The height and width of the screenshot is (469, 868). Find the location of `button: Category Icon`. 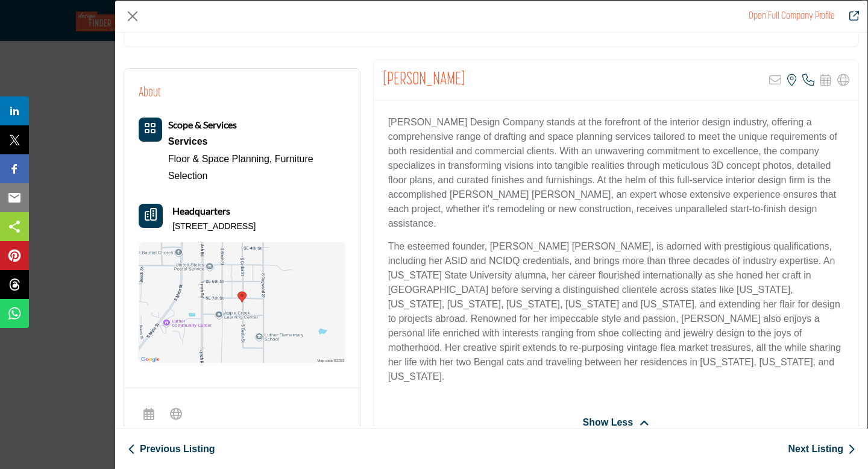

button: Category Icon is located at coordinates (150, 130).